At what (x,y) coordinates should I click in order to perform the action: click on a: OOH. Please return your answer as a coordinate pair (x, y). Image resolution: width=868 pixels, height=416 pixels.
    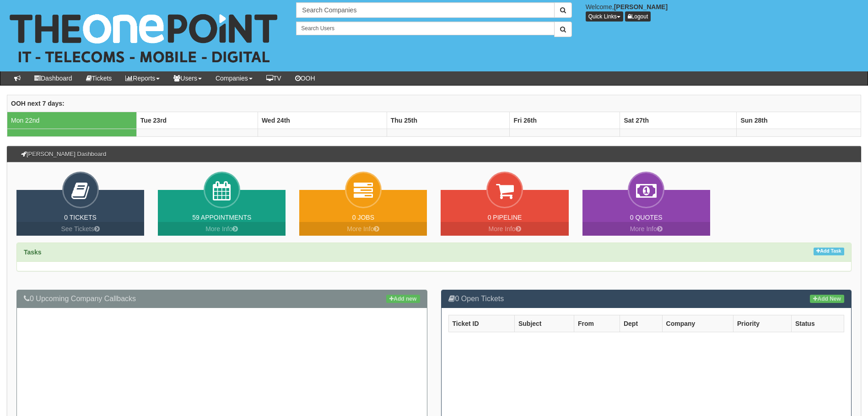
    Looking at the image, I should click on (306, 78).